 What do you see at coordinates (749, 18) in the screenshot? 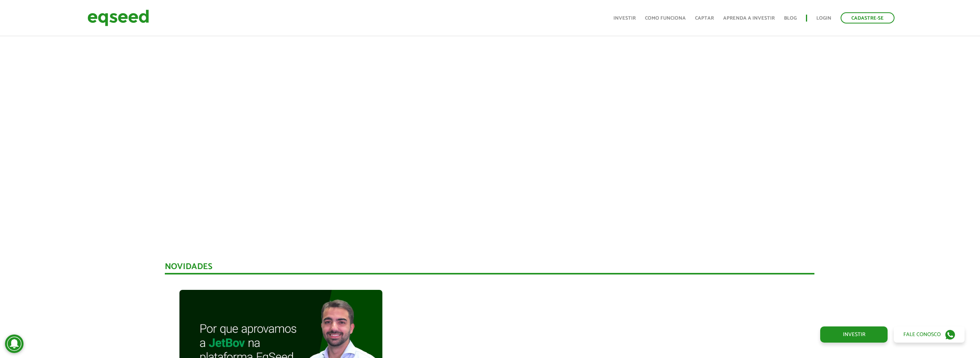
I see `a: Aprenda a investir` at bounding box center [749, 18].